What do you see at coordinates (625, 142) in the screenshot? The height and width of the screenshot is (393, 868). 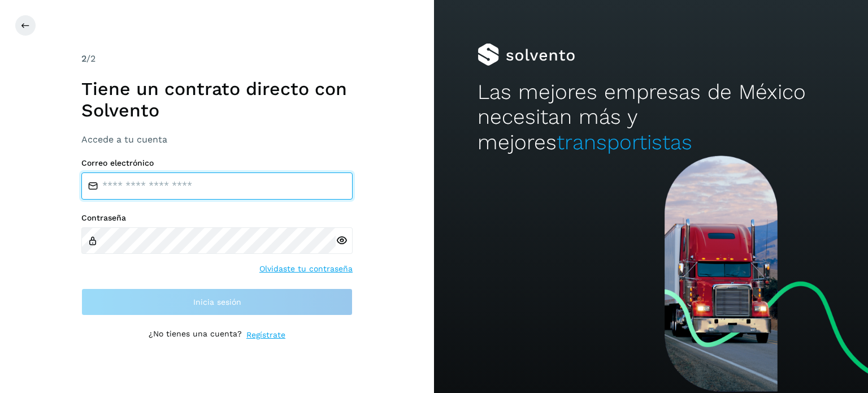 I see `span: transportistas` at bounding box center [625, 142].